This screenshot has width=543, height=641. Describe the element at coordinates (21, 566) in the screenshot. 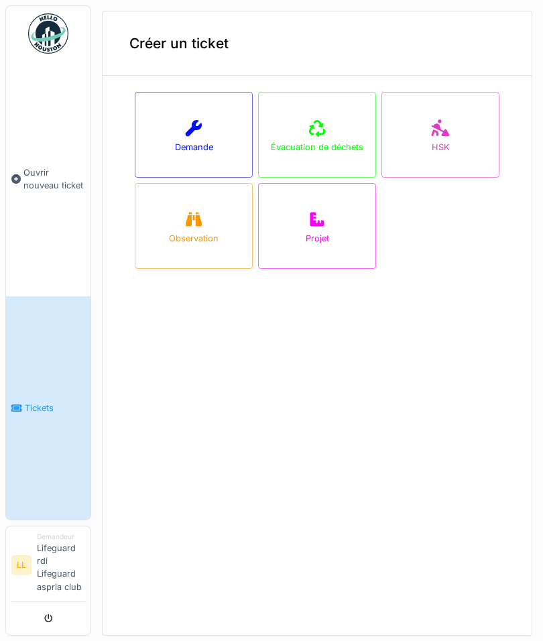

I see `li: LL` at that location.